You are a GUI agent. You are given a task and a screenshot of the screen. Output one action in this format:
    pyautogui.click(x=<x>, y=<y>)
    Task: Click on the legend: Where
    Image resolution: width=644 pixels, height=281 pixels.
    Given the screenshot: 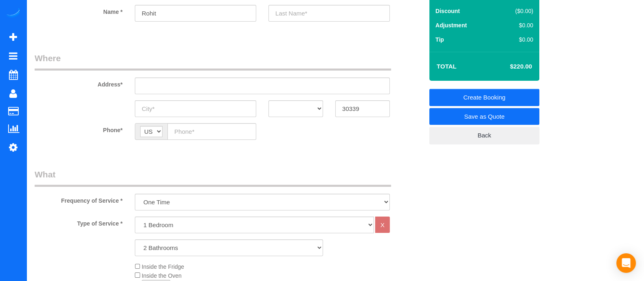 What is the action you would take?
    pyautogui.click(x=213, y=61)
    